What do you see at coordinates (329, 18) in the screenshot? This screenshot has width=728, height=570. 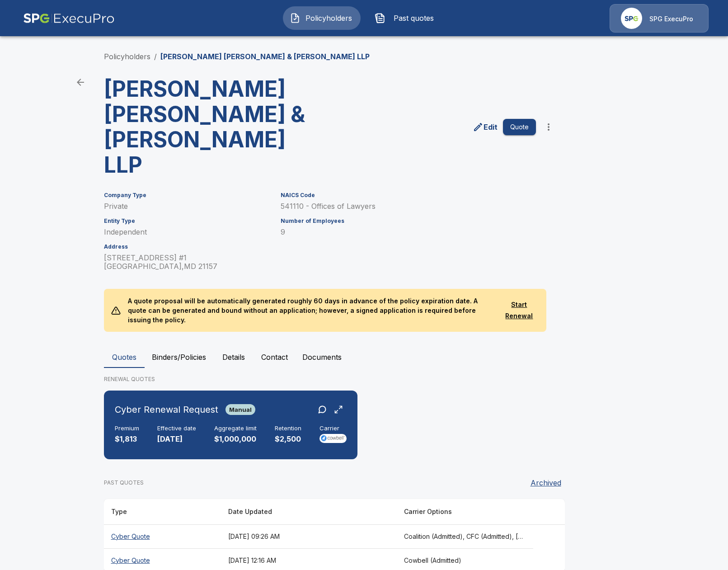 I see `span: Policyholders` at bounding box center [329, 18].